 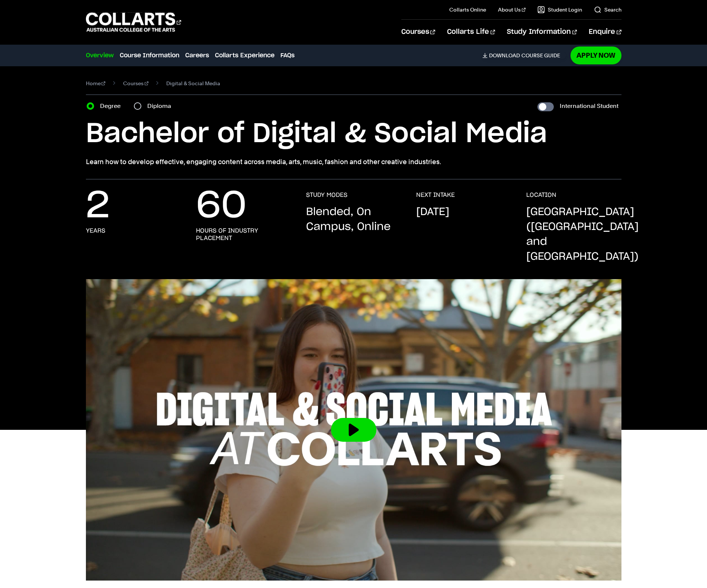 I want to click on a: Study Information, so click(x=542, y=32).